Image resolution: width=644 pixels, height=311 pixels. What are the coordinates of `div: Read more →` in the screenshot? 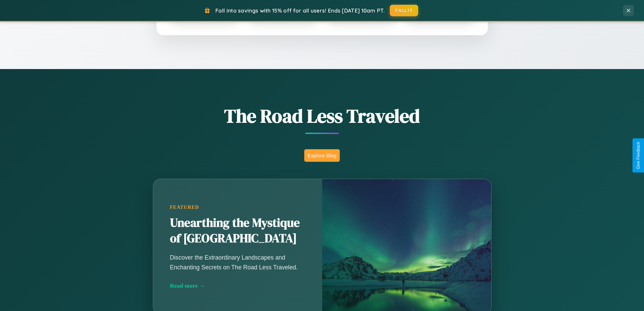 It's located at (238, 286).